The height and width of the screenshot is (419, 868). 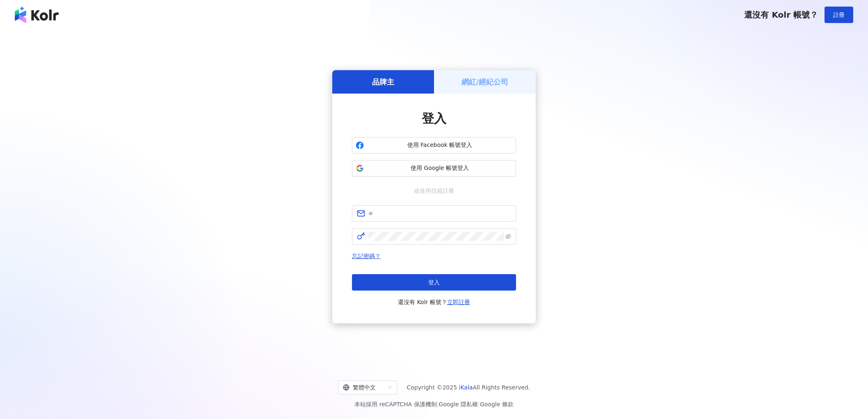 I want to click on img: logo, so click(x=36, y=14).